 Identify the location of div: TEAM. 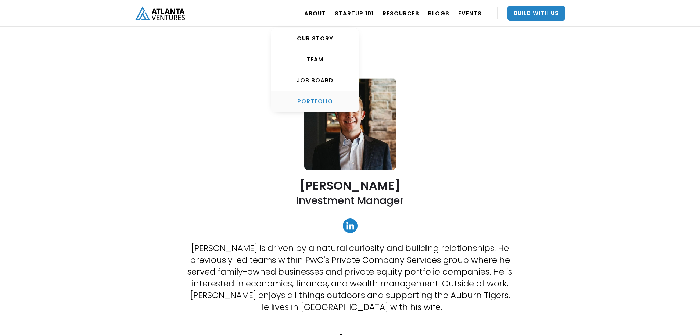
(315, 60).